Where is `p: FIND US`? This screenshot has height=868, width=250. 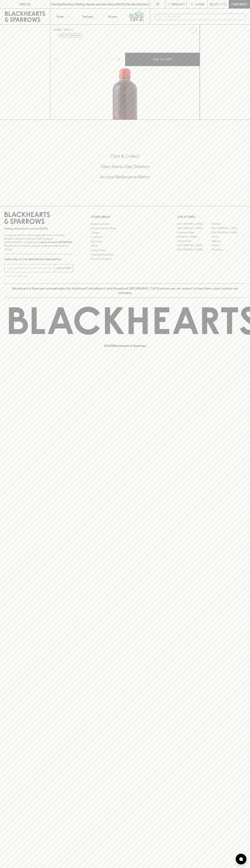 p: FIND US is located at coordinates (25, 5).